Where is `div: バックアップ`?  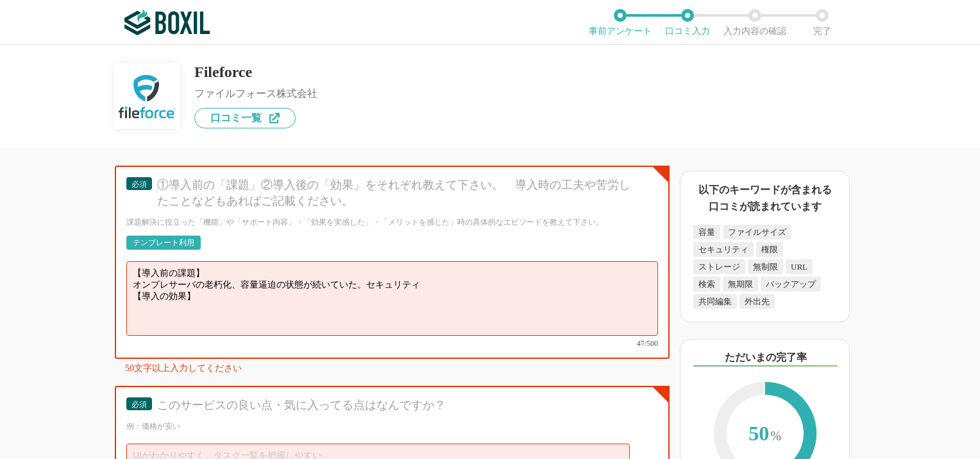 div: バックアップ is located at coordinates (791, 284).